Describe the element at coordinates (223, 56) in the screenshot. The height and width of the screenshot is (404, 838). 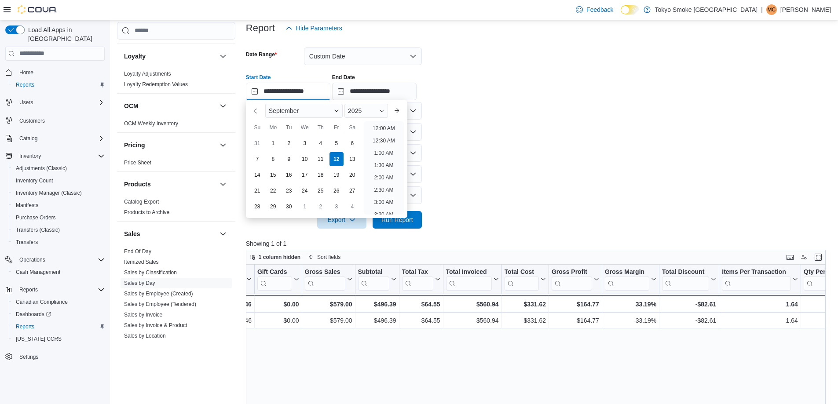
I see `button: Loyalty` at that location.